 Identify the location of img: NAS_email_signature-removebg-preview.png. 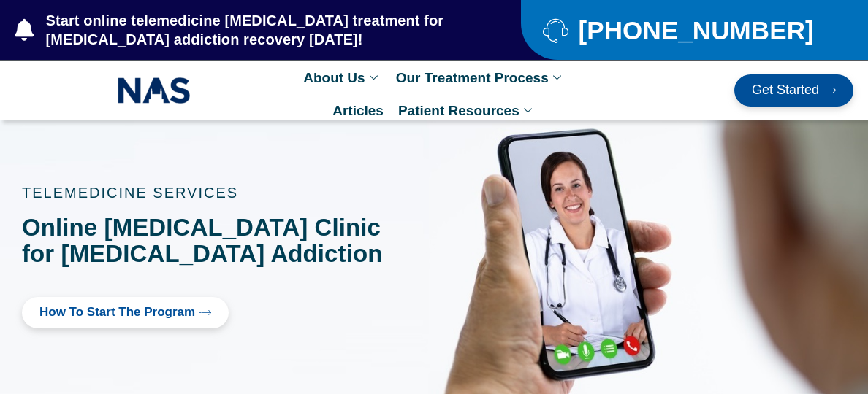
(154, 91).